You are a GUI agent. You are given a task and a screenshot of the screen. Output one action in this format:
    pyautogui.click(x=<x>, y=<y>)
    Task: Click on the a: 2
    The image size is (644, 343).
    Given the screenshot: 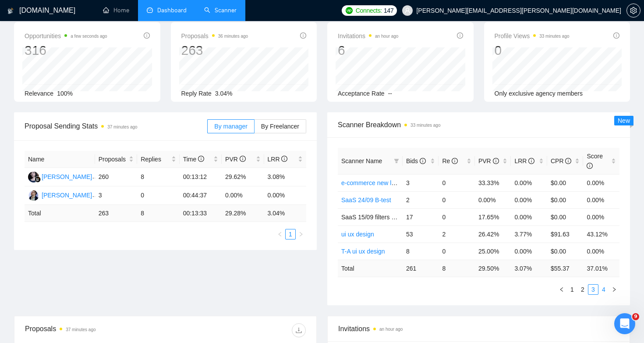 What is the action you would take?
    pyautogui.click(x=582, y=289)
    